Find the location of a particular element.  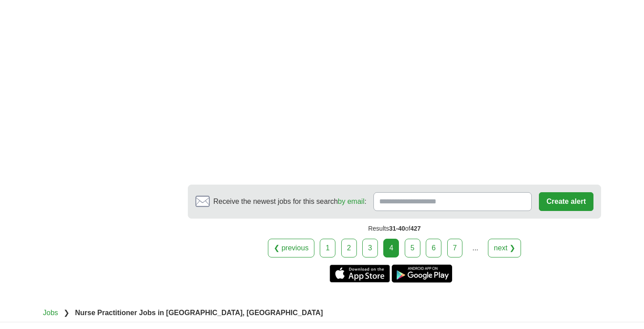

a: 3 is located at coordinates (370, 248).